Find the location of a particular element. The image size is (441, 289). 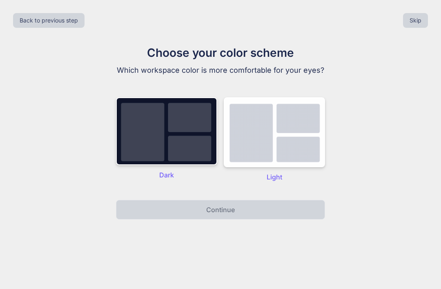

button: Back to previous step is located at coordinates (49, 20).